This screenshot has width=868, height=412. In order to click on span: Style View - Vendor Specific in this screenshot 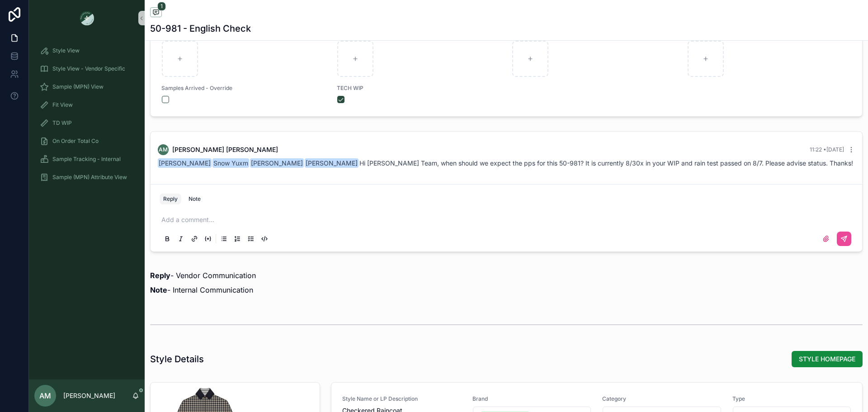, I will do `click(89, 69)`.